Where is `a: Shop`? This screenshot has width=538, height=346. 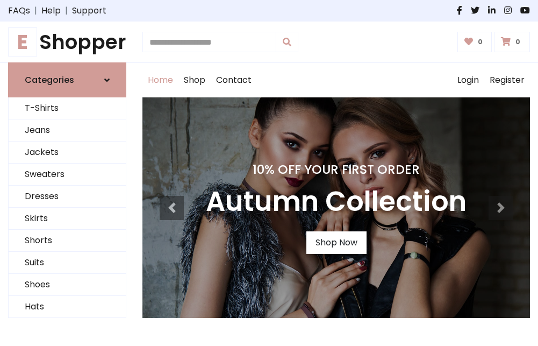 a: Shop is located at coordinates (195, 80).